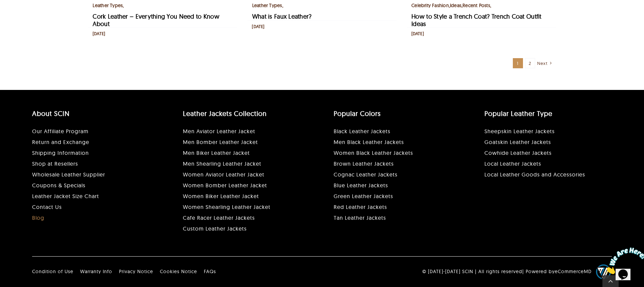 This screenshot has height=287, width=644. Describe the element at coordinates (21, 16) in the screenshot. I see `div: CloseChat attention grabber` at that location.